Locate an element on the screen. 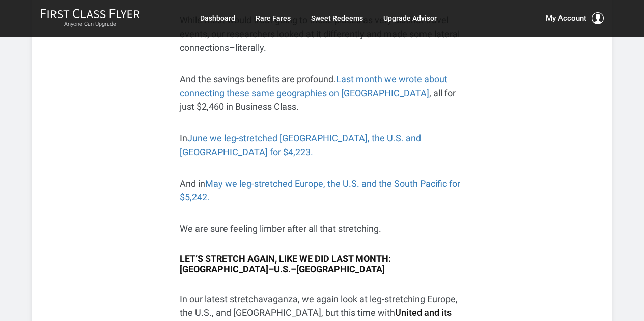 This screenshot has width=644, height=321. p: We are sure feeling limber after all that stretching. is located at coordinates (323, 229).